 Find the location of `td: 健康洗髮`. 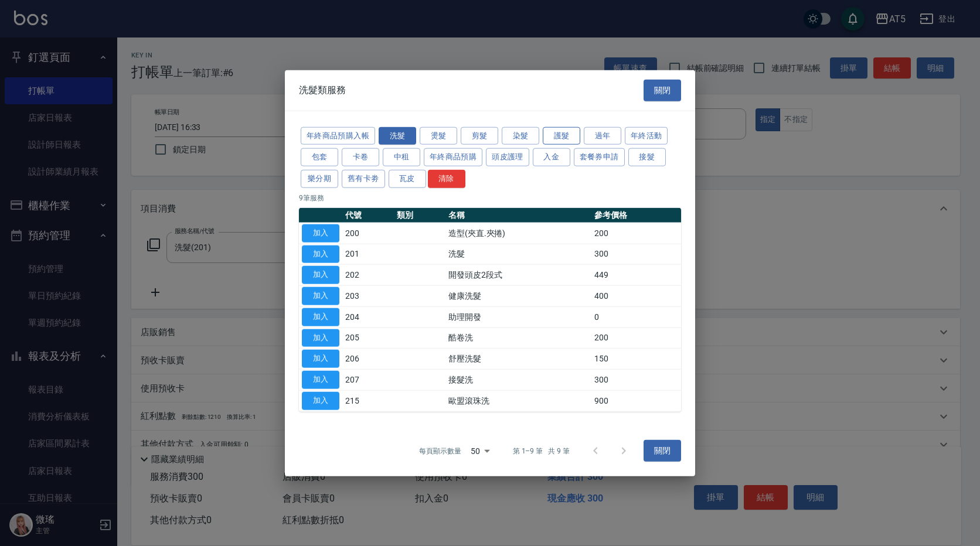

td: 健康洗髮 is located at coordinates (518, 296).